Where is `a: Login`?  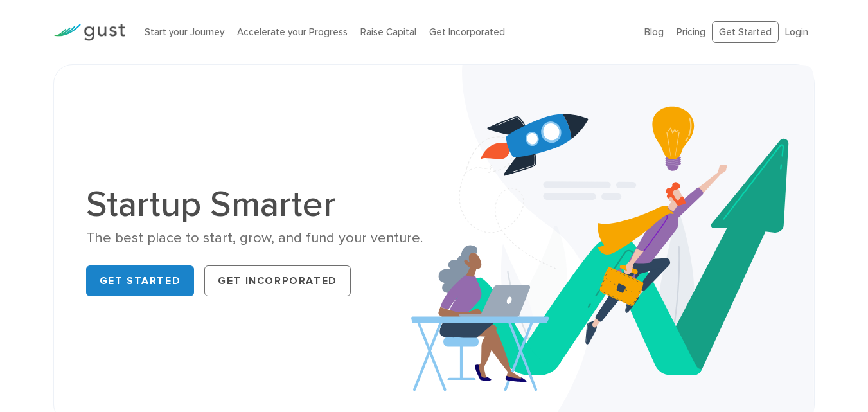
a: Login is located at coordinates (797, 32).